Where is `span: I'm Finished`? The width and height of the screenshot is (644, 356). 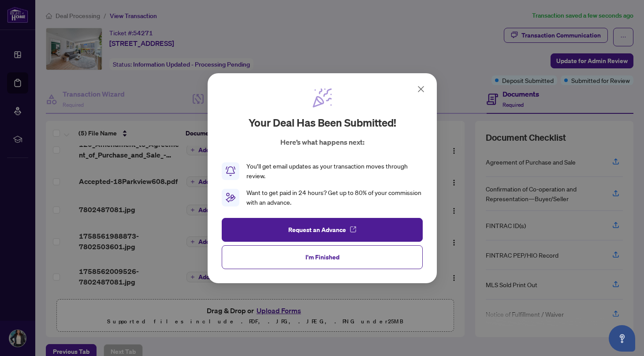 span: I'm Finished is located at coordinates (322, 257).